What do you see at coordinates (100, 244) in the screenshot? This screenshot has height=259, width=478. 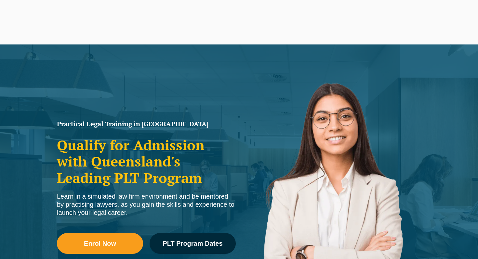 I see `span: Enrol Now` at bounding box center [100, 244].